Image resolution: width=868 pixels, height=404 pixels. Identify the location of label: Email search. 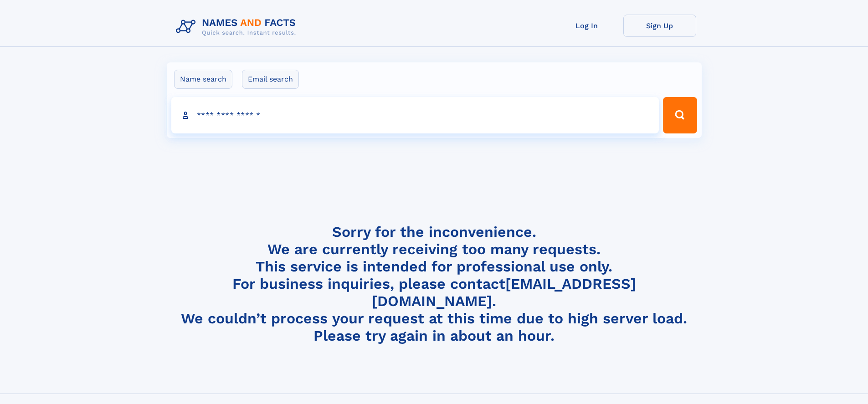
(270, 79).